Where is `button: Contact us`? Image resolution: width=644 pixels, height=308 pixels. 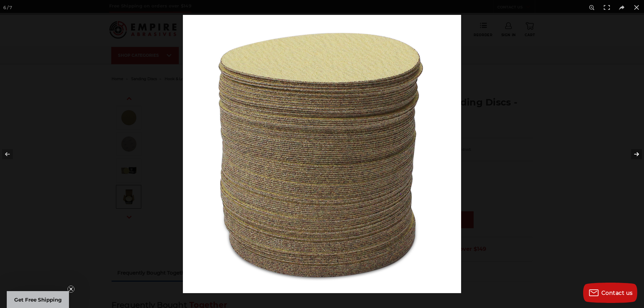
button: Contact us is located at coordinates (611, 292).